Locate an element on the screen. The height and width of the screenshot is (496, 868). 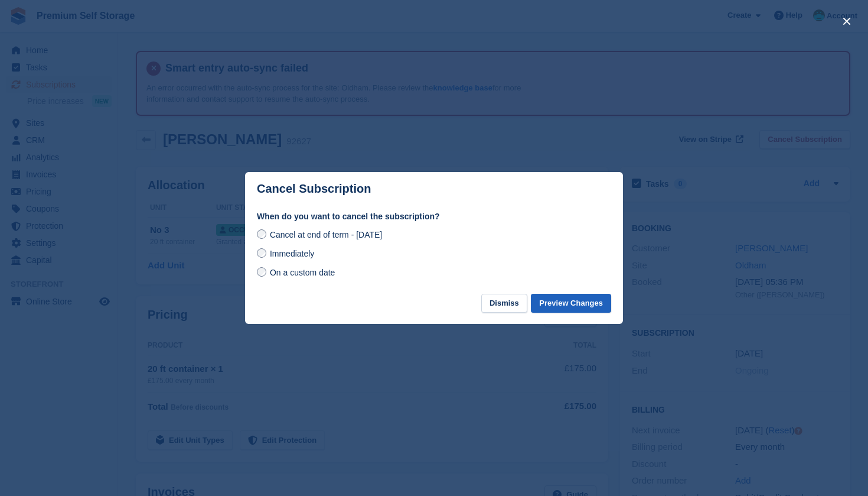
input: On a custom date is located at coordinates (261, 272).